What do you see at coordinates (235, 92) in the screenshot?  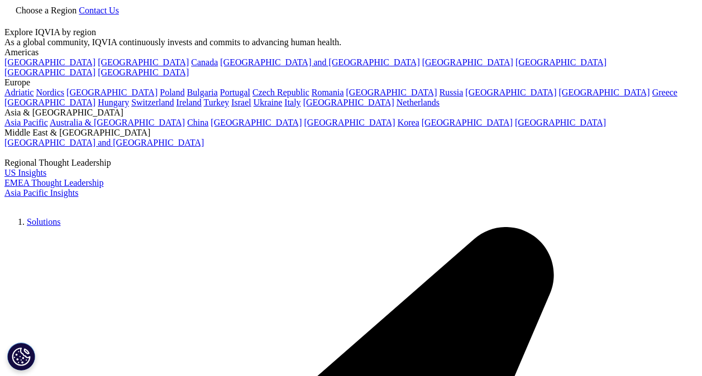 I see `a: Portugal` at bounding box center [235, 92].